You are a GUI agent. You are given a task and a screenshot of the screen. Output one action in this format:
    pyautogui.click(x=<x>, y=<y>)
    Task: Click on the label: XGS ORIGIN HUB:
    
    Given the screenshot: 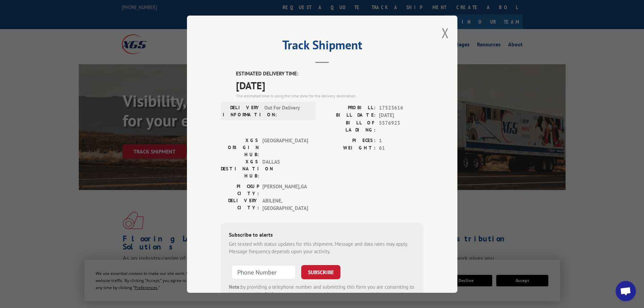 What is the action you would take?
    pyautogui.click(x=239, y=147)
    